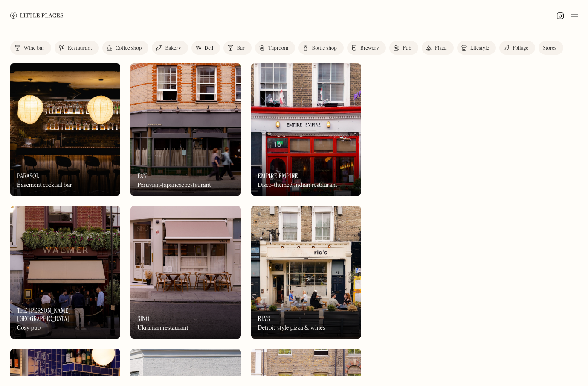  What do you see at coordinates (240, 48) in the screenshot?
I see `div: Bar` at bounding box center [240, 48].